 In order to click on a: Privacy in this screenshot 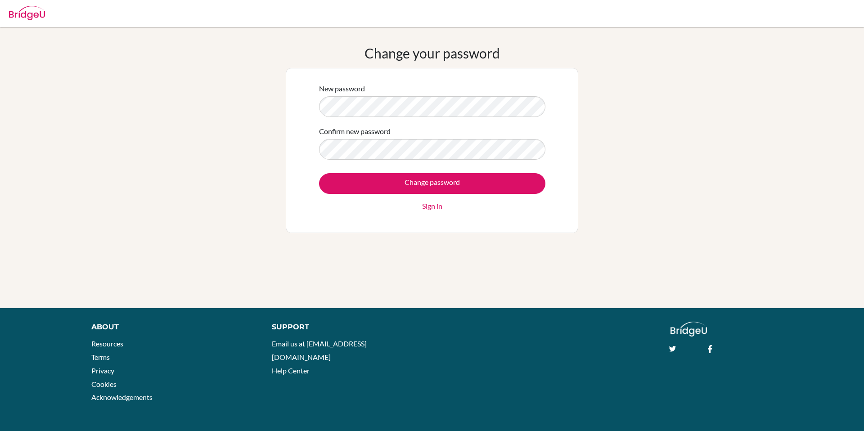, I will do `click(103, 370)`.